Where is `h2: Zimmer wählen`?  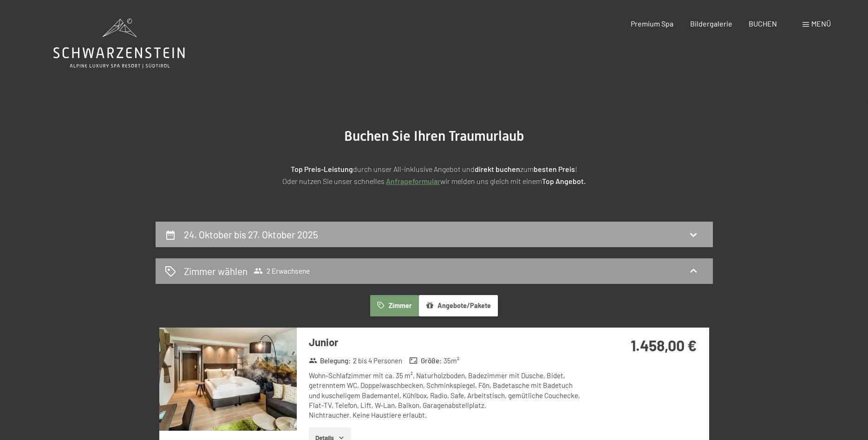
h2: Zimmer wählen is located at coordinates (215, 271).